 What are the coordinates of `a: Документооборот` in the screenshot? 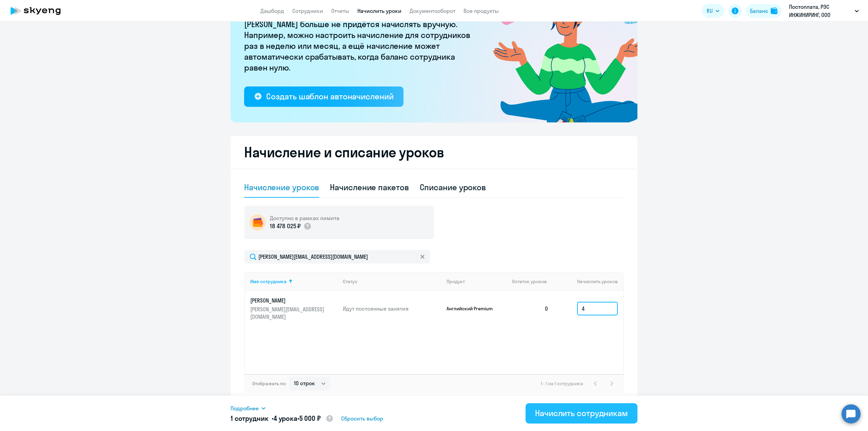 It's located at (432, 11).